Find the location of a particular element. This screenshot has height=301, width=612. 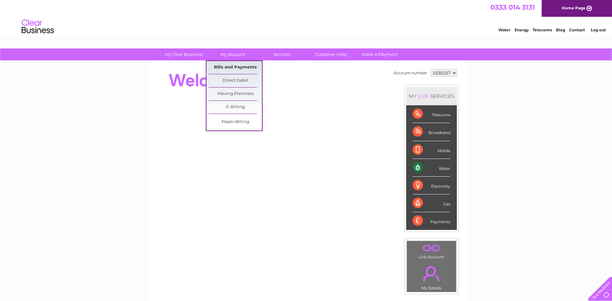

a: E-Billing is located at coordinates (235, 107).